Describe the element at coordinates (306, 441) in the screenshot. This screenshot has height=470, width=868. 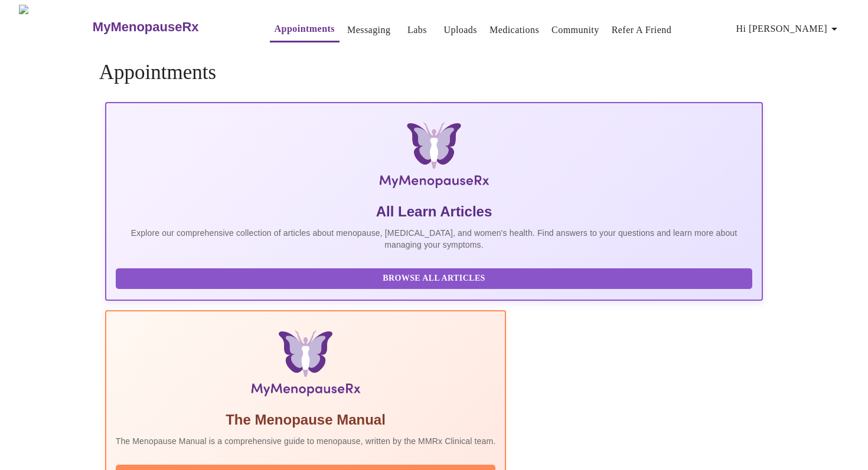
I see `p: The Menopause Manual is a comprehensive guide to menopause, written by the MMRx Clinical team.` at that location.